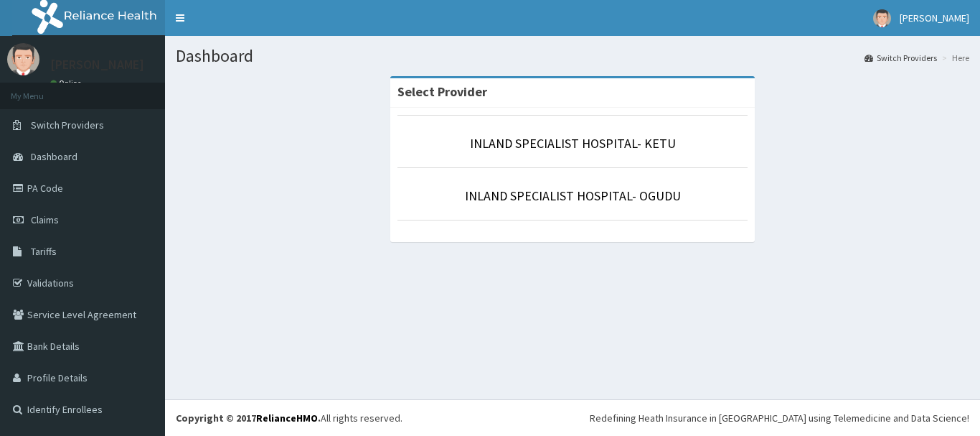  I want to click on a: INLAND SPECIALIST HOSPITAL- KETU, so click(573, 143).